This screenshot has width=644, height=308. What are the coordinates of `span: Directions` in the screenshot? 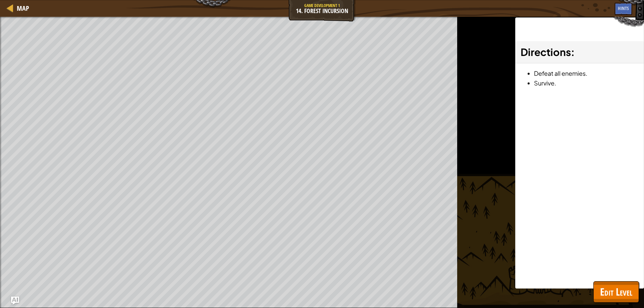 It's located at (546, 52).